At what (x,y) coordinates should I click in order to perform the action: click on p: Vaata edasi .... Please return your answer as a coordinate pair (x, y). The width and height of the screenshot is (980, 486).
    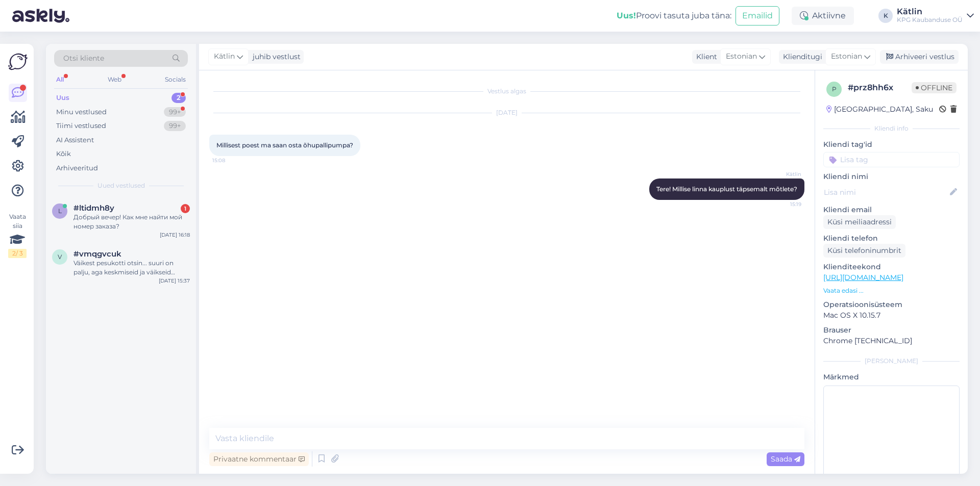
    Looking at the image, I should click on (891, 291).